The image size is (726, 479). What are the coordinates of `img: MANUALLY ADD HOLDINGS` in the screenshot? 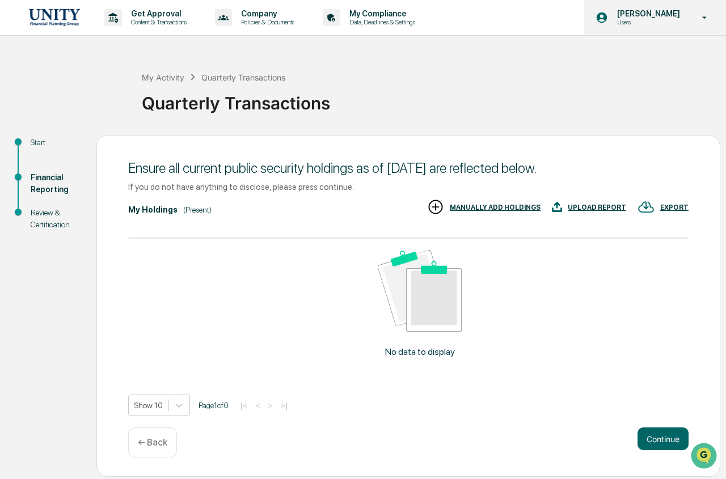 It's located at (435, 207).